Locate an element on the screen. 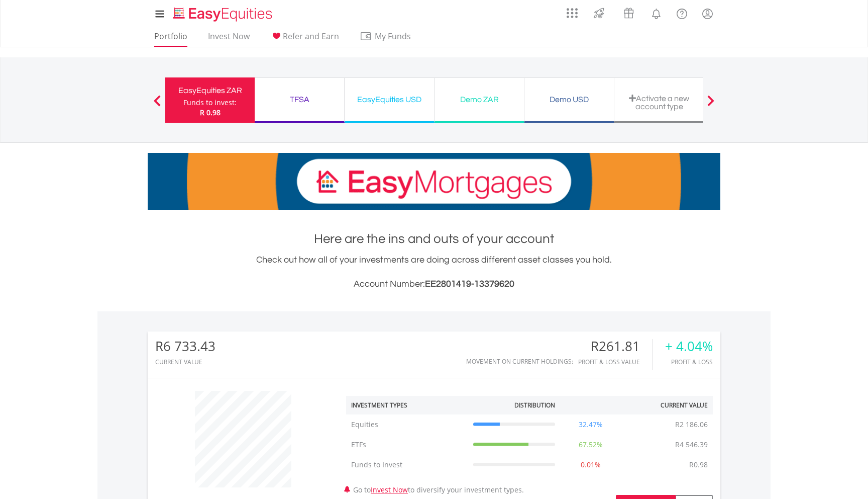  img: EasyMortage Promotion Banner is located at coordinates (434, 181).